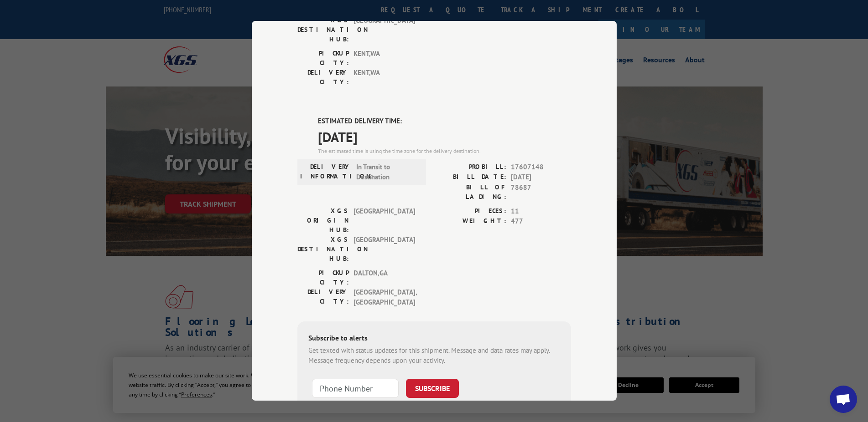 Image resolution: width=868 pixels, height=422 pixels. Describe the element at coordinates (541, 211) in the screenshot. I see `span: 11` at that location.